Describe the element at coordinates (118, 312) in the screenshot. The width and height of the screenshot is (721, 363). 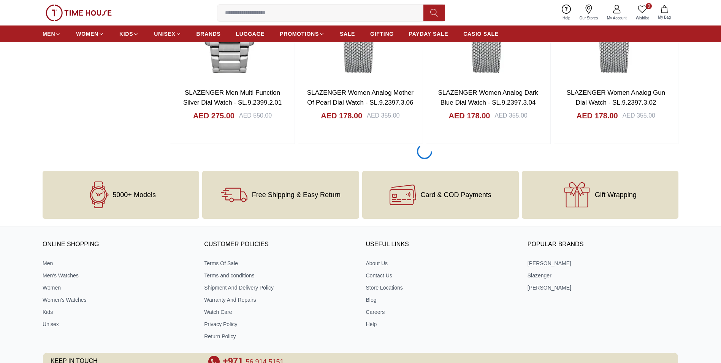
I see `a: Kids` at that location.